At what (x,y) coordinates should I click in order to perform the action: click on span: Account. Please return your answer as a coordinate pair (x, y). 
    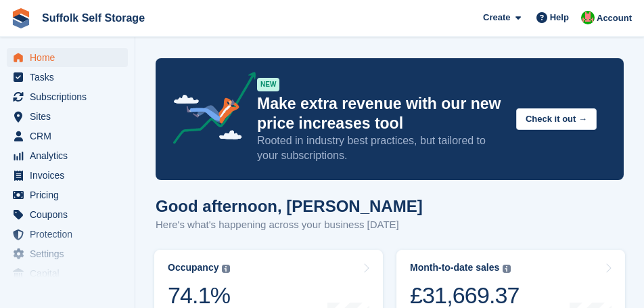
    Looking at the image, I should click on (615, 19).